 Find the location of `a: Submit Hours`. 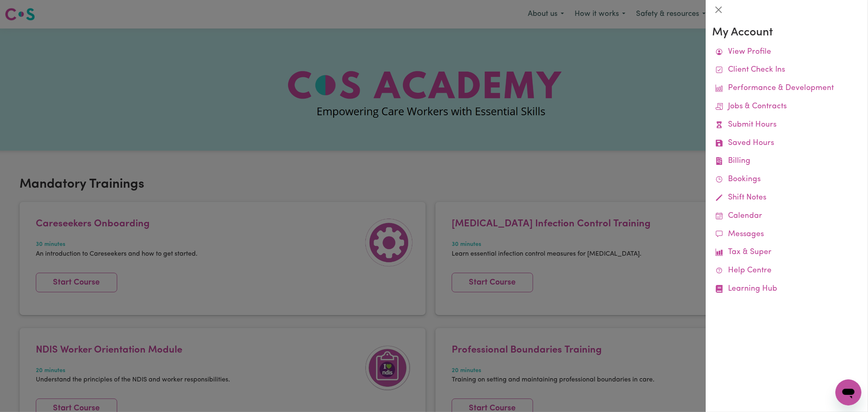

a: Submit Hours is located at coordinates (787, 125).